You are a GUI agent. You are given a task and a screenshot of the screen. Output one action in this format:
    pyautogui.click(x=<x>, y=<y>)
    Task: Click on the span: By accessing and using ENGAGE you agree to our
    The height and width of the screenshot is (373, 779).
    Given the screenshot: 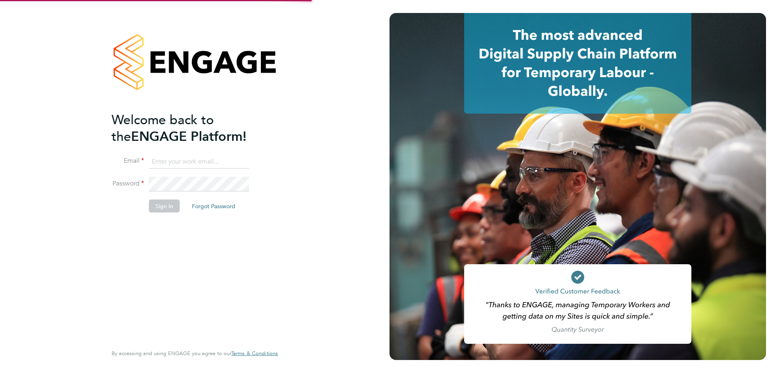 What is the action you would take?
    pyautogui.click(x=195, y=353)
    